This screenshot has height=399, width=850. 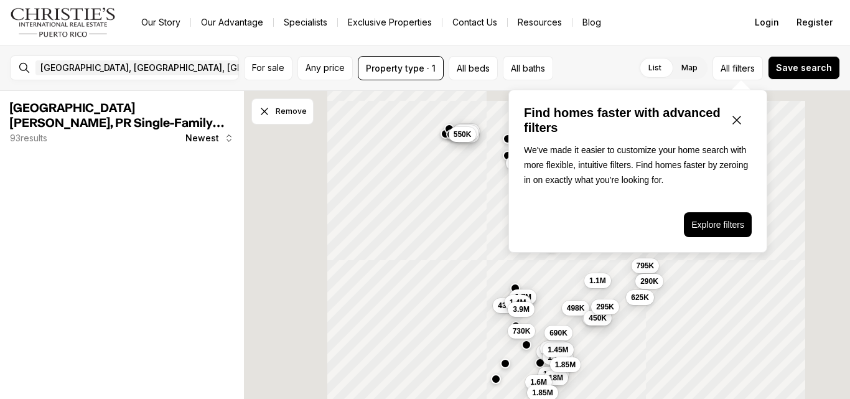 I want to click on span: 1.96M, so click(x=553, y=374).